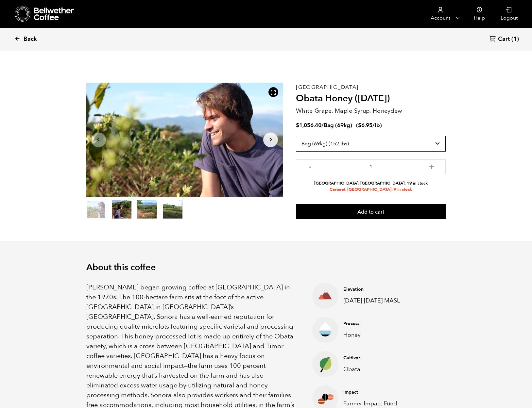 Image resolution: width=532 pixels, height=408 pixels. I want to click on h2: About this coffee, so click(266, 268).